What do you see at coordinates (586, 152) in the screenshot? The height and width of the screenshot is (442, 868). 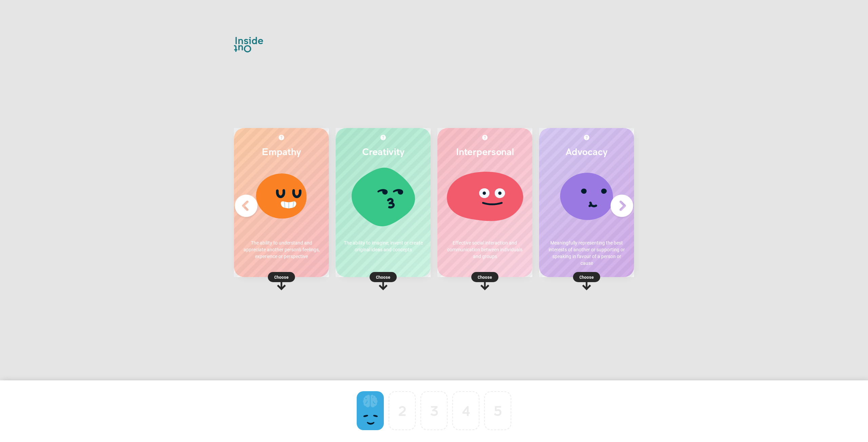 I see `h2: Advocacy` at bounding box center [586, 152].